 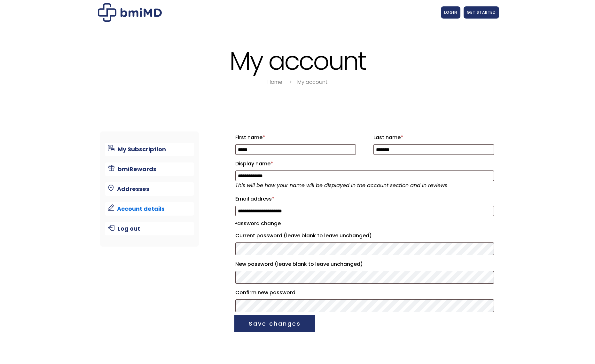 I want to click on label: Current password (leave blank to leave unchanged), so click(x=364, y=236).